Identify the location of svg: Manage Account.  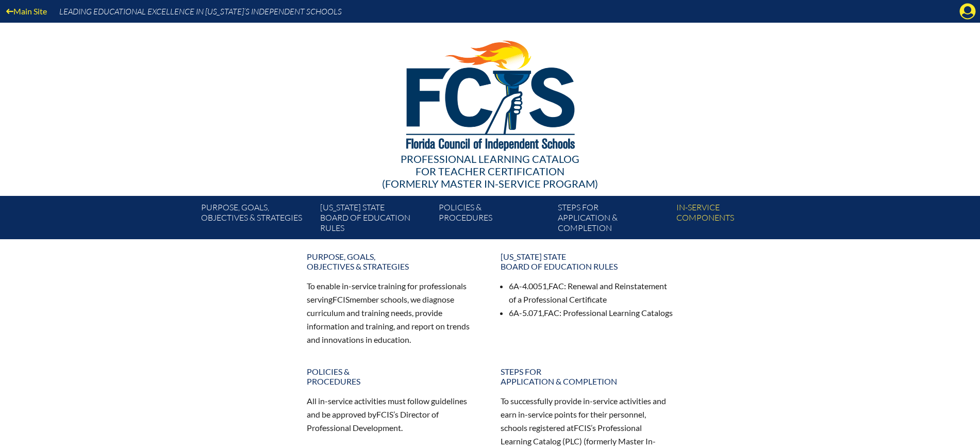
(968, 11).